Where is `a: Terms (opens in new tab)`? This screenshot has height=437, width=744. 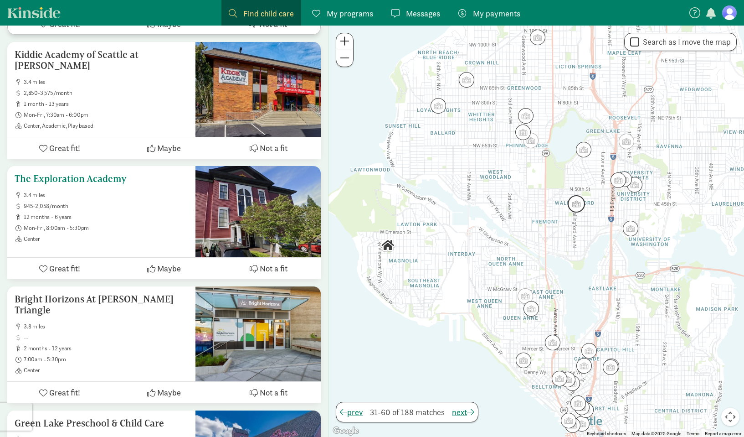
a: Terms (opens in new tab) is located at coordinates (693, 433).